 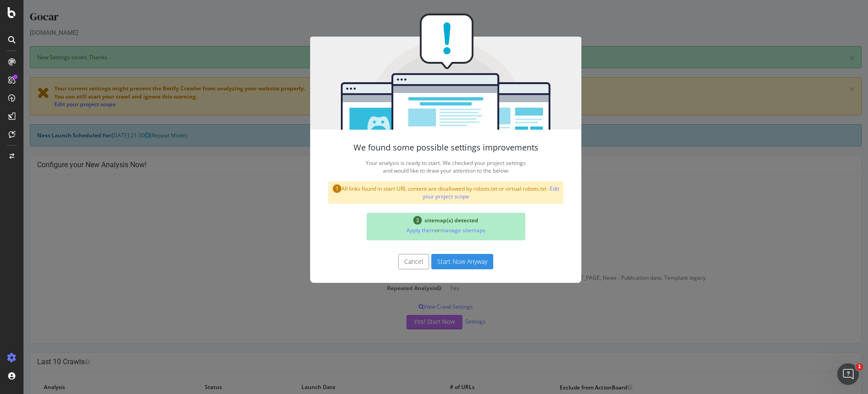 What do you see at coordinates (438, 262) in the screenshot?
I see `button: Start Now Anyway` at bounding box center [438, 262].